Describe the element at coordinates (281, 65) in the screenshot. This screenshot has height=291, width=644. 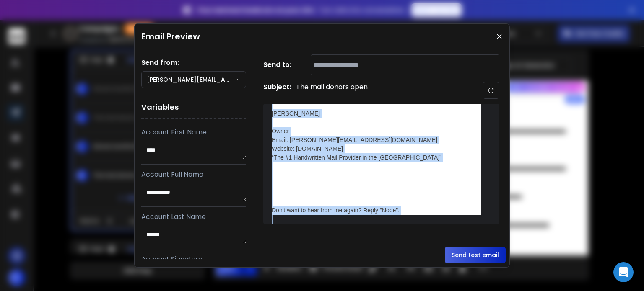
I see `h1: Send to:` at that location.